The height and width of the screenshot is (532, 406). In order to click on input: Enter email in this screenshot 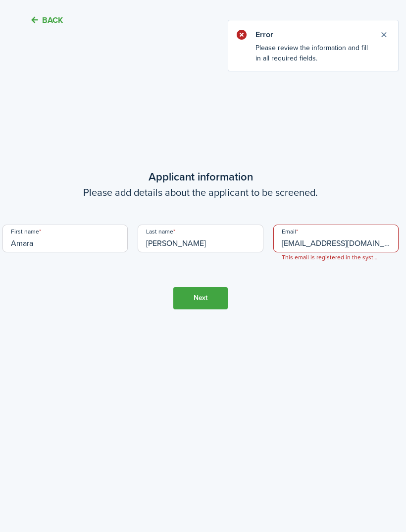, I will do `click(336, 239)`.